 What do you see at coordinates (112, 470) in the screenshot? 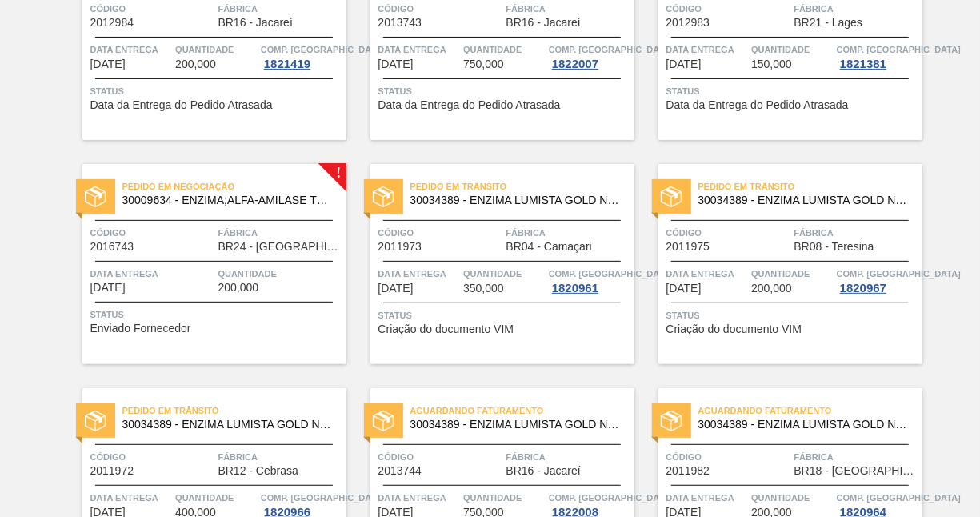
I see `span: 2011972` at bounding box center [112, 470].